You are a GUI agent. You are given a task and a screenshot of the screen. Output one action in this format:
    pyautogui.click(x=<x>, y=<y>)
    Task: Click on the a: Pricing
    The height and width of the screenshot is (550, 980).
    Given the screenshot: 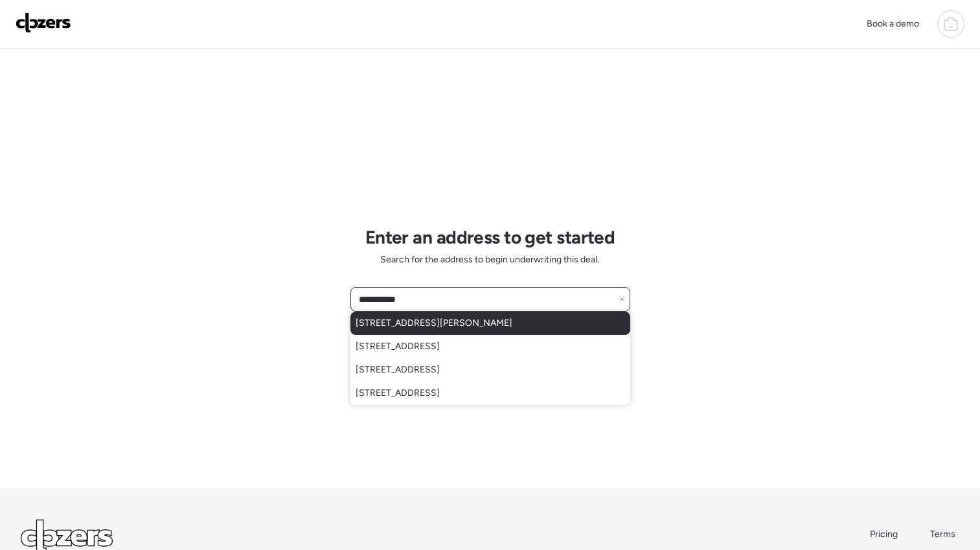 What is the action you would take?
    pyautogui.click(x=884, y=535)
    